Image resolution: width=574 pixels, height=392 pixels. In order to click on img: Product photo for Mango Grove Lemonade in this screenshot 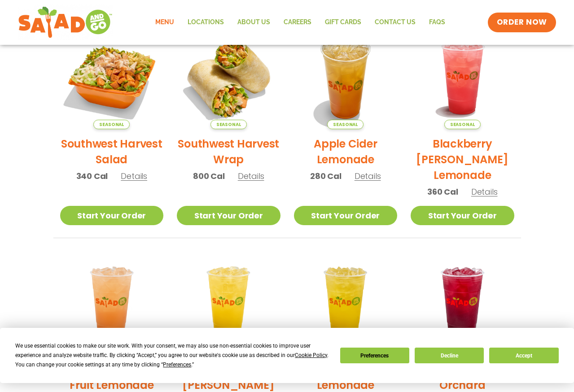, I will do `click(346, 303)`.